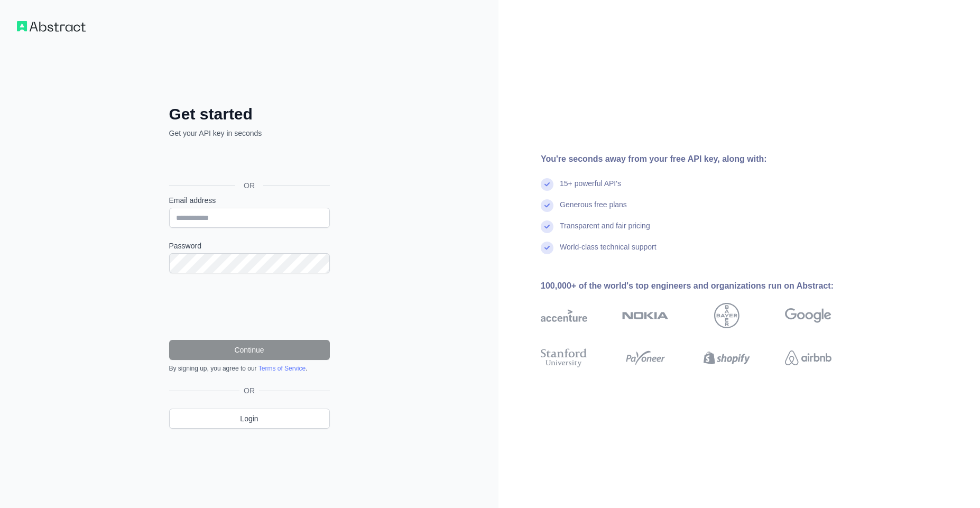 Image resolution: width=980 pixels, height=508 pixels. Describe the element at coordinates (727, 358) in the screenshot. I see `img: shopify` at that location.